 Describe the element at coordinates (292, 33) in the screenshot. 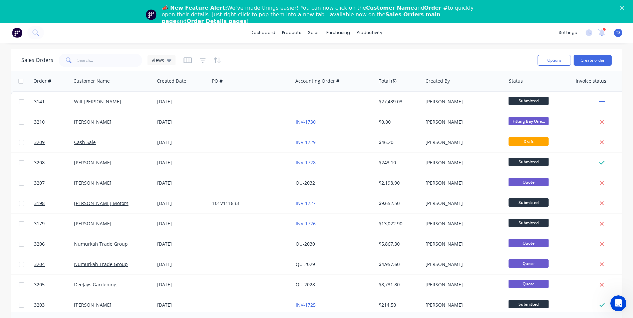

I see `div: products` at that location.